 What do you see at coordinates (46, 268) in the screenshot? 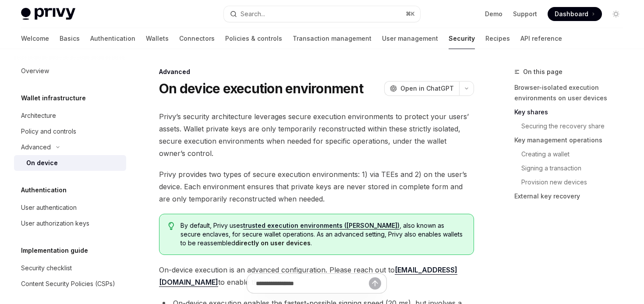
I see `div: Security checklist` at bounding box center [46, 268].